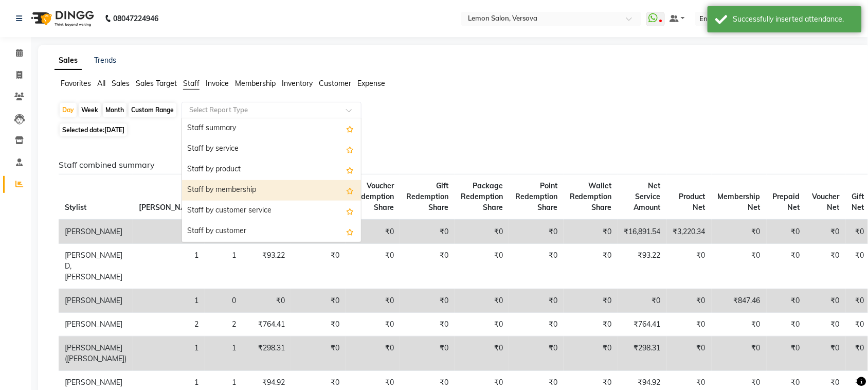 The width and height of the screenshot is (868, 390). I want to click on h6: Staff combined summary, so click(452, 165).